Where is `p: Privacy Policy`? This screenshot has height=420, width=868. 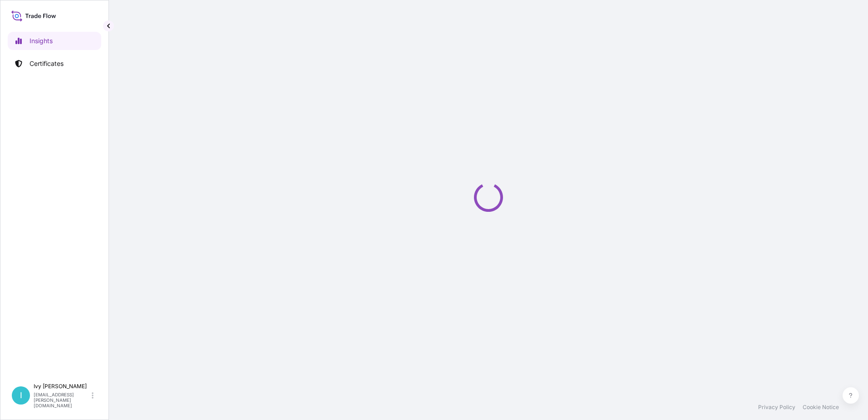
p: Privacy Policy is located at coordinates (777, 407).